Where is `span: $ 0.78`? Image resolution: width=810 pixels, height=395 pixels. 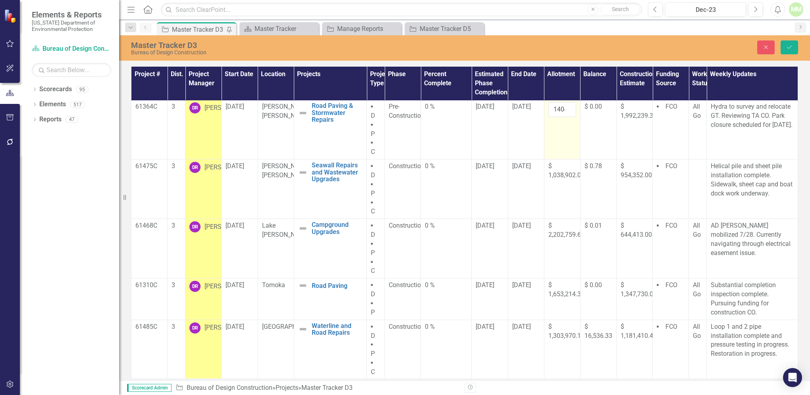 span: $ 0.78 is located at coordinates (593, 166).